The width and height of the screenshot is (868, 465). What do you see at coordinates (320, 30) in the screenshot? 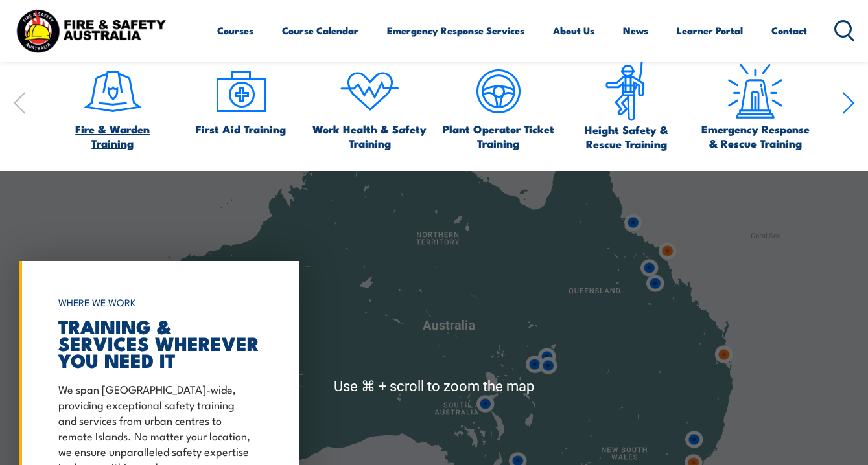
I see `a: Course Calendar` at bounding box center [320, 30].